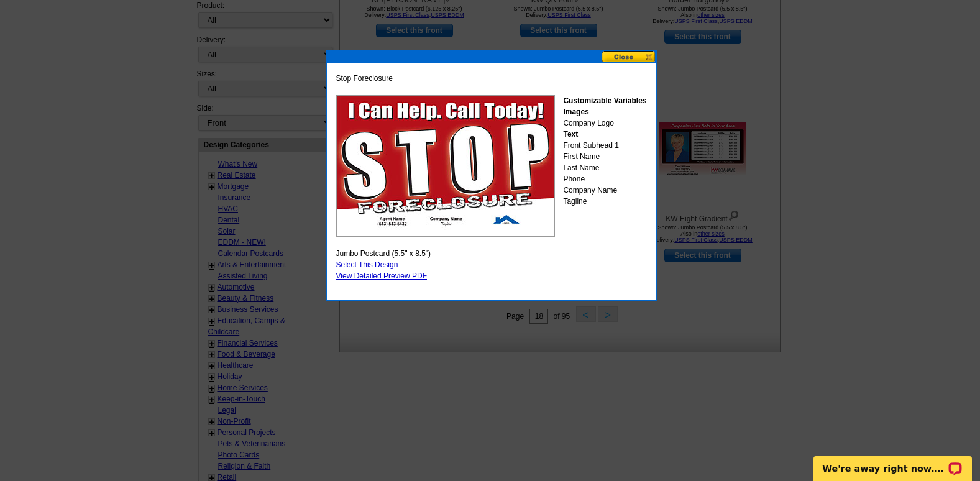 Image resolution: width=980 pixels, height=481 pixels. What do you see at coordinates (445, 167) in the screenshot?
I see `img: PCRE_StopFore2J.jpg` at bounding box center [445, 167].